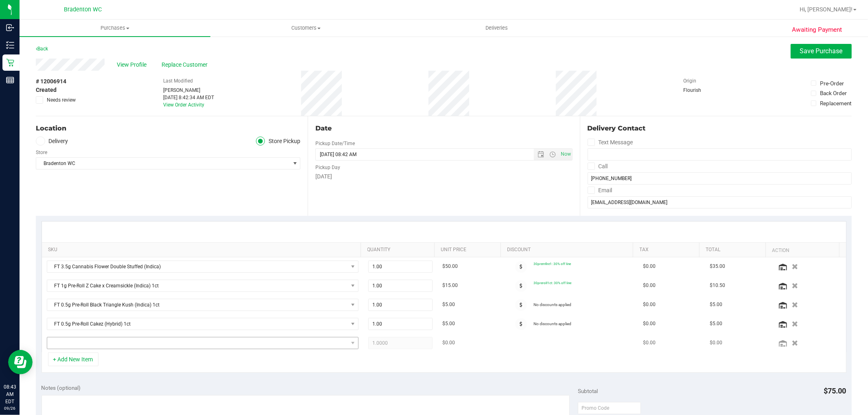 The image size is (868, 415). Describe the element at coordinates (717, 285) in the screenshot. I see `span: $10.50` at that location.